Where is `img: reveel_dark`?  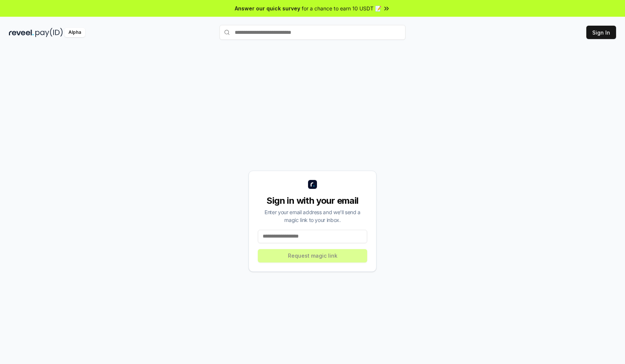 img: reveel_dark is located at coordinates (21, 32).